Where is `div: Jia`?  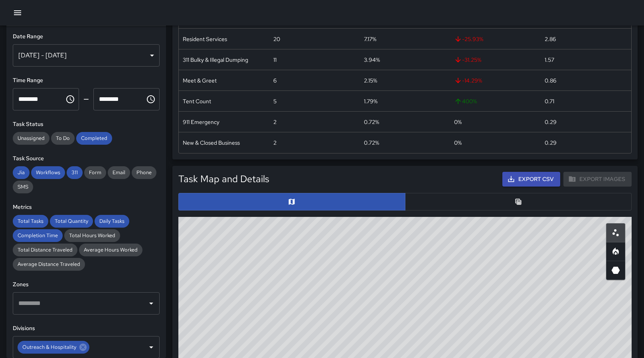
div: Jia is located at coordinates (21, 173).